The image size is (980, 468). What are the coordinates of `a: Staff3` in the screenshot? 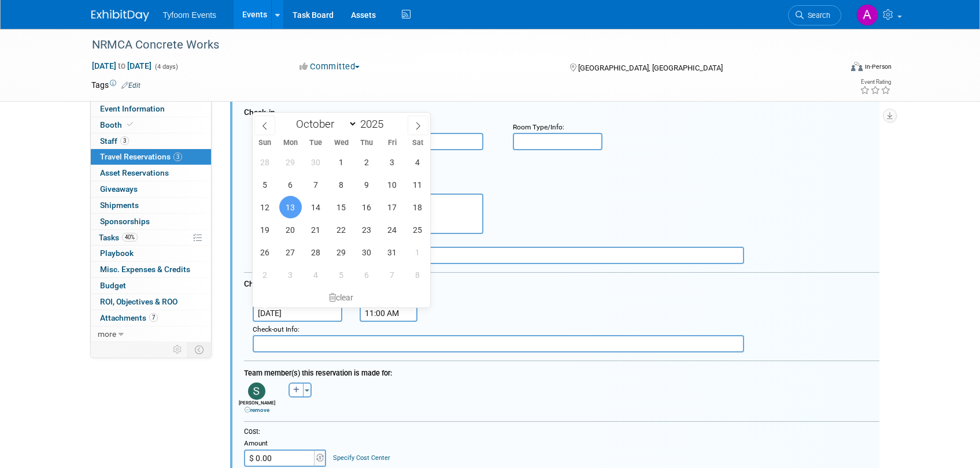 It's located at (151, 141).